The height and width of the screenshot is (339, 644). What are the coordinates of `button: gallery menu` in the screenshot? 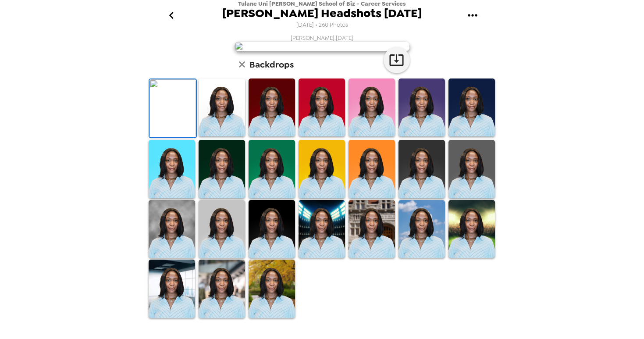 It's located at (473, 15).